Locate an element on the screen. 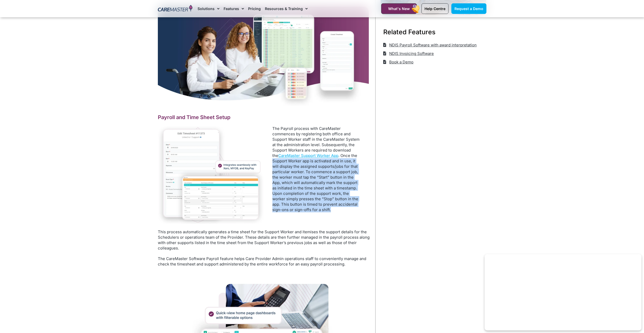 This screenshot has width=644, height=333. span: Book a Demo is located at coordinates (400, 62).